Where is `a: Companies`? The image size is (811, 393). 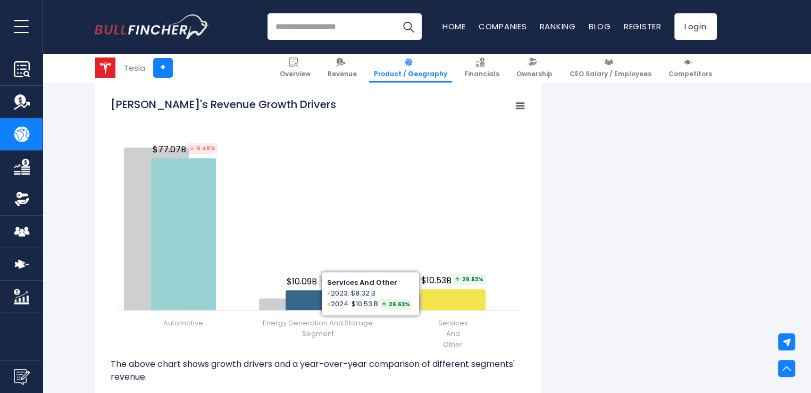
a: Companies is located at coordinates (503, 26).